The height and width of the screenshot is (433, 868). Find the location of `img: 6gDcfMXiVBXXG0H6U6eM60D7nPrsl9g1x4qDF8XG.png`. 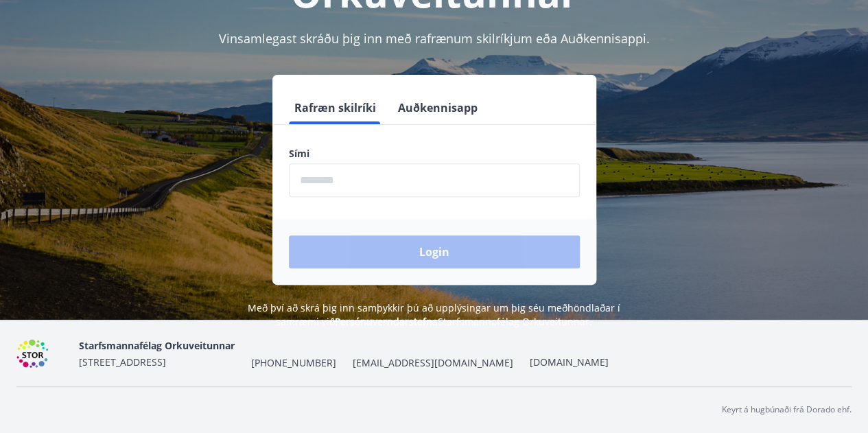

img: 6gDcfMXiVBXXG0H6U6eM60D7nPrsl9g1x4qDF8XG.png is located at coordinates (42, 353).